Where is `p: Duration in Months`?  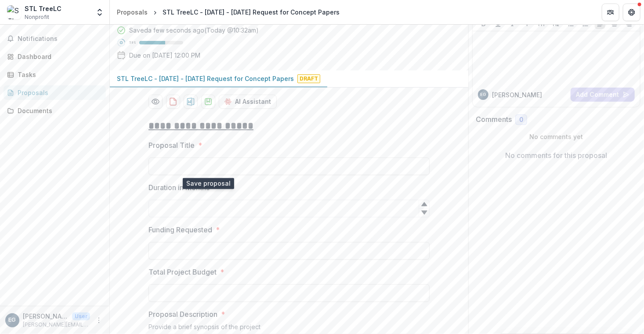 p: Duration in Months is located at coordinates (179, 187).